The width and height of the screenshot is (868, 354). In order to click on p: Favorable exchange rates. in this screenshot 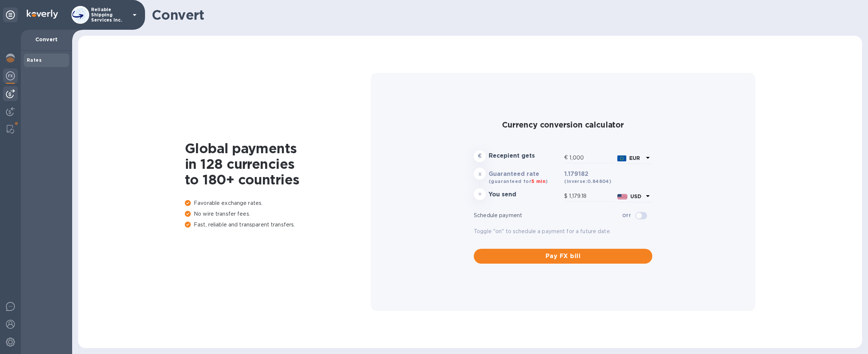, I will do `click(278, 203)`.